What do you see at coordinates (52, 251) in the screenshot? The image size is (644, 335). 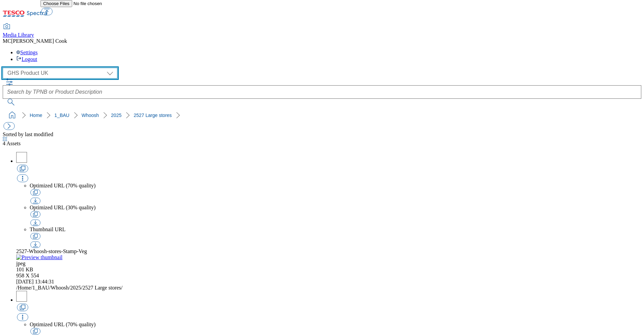 I see `span: 2527-Whoosh-stores-Stamp-Veg` at bounding box center [52, 251].